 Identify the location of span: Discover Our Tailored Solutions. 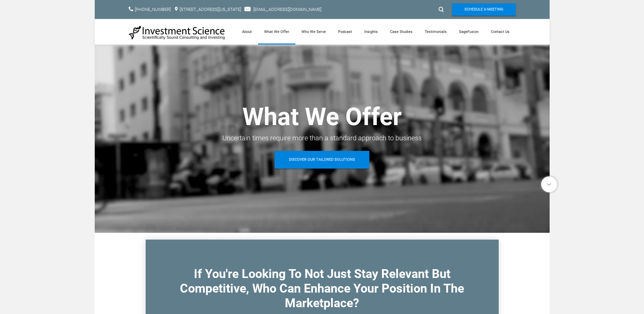
(322, 160).